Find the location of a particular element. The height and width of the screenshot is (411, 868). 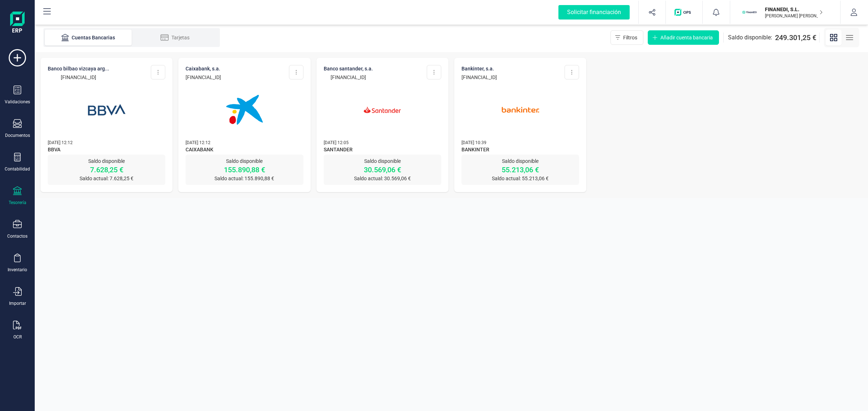

div: Documentos is located at coordinates (17, 136).